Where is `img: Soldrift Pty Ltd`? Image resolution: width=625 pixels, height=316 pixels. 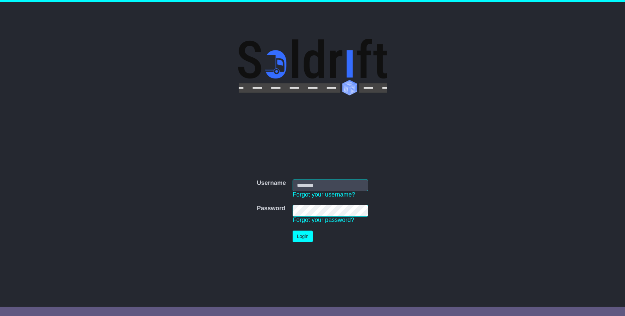 img: Soldrift Pty Ltd is located at coordinates (312, 67).